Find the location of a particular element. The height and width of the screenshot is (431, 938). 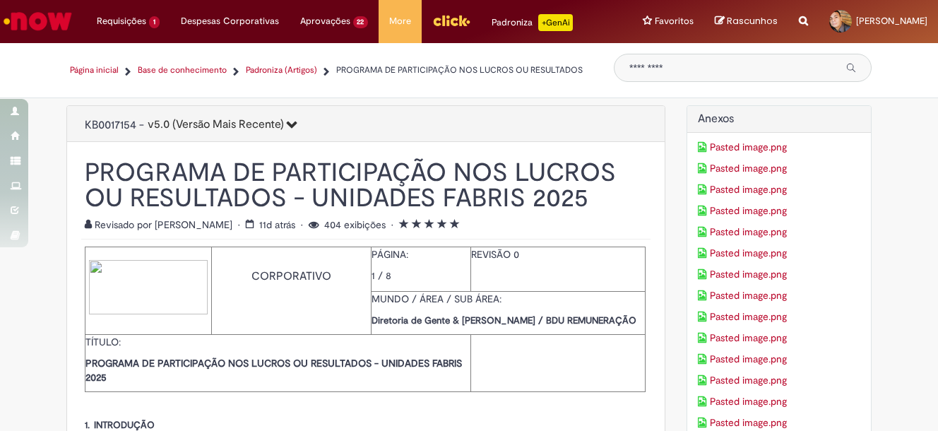

i: 1 is located at coordinates (404, 224).